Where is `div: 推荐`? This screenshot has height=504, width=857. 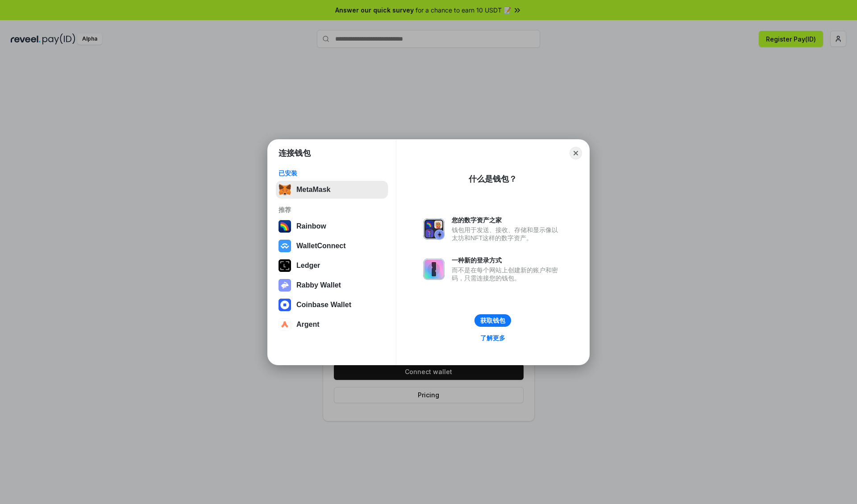
div: 推荐 is located at coordinates (332, 210).